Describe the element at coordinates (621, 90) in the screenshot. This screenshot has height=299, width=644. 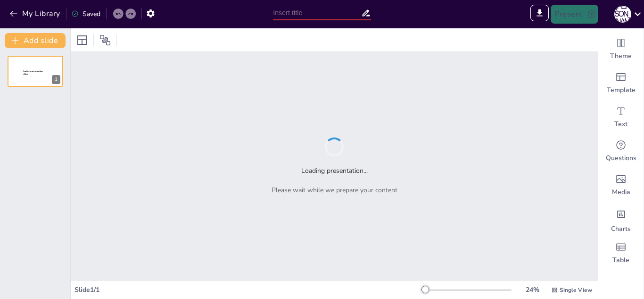
I see `span: Template` at that location.